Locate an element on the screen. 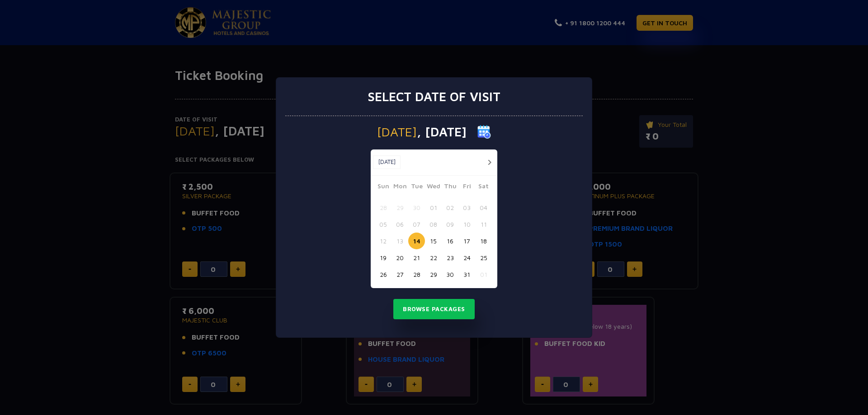 This screenshot has width=868, height=415. span: Tue is located at coordinates (417, 187).